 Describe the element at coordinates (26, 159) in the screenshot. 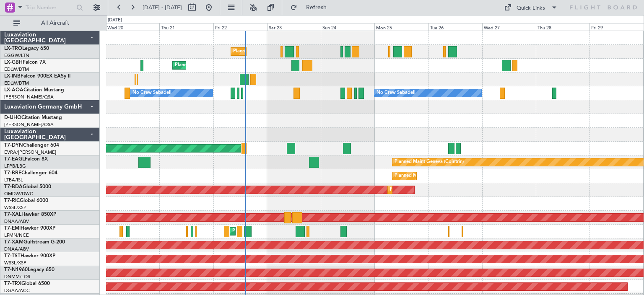

I see `a: T7-EAGLFalcon 8X` at that location.